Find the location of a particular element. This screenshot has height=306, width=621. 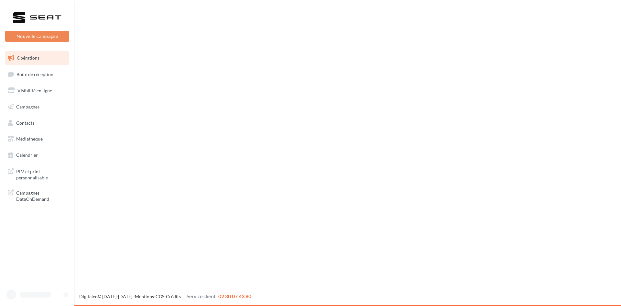

span: 02 30 07 43 80 is located at coordinates (235, 295).